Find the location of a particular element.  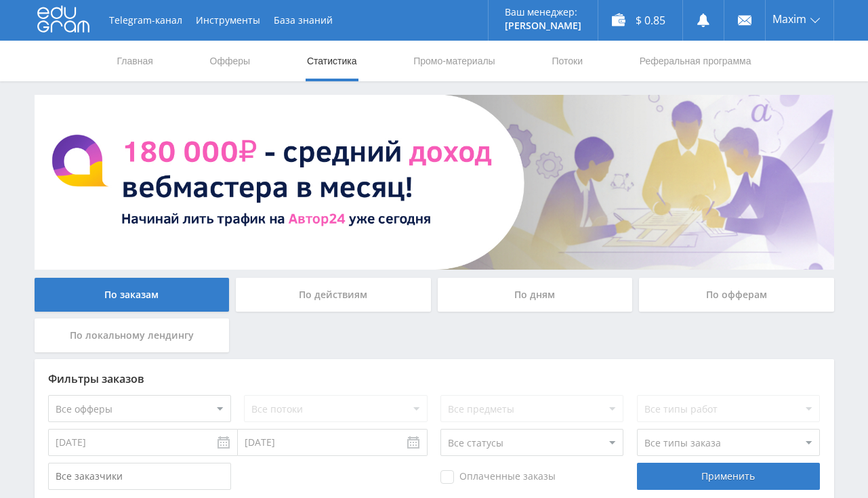

div: По офферам is located at coordinates (737, 295).